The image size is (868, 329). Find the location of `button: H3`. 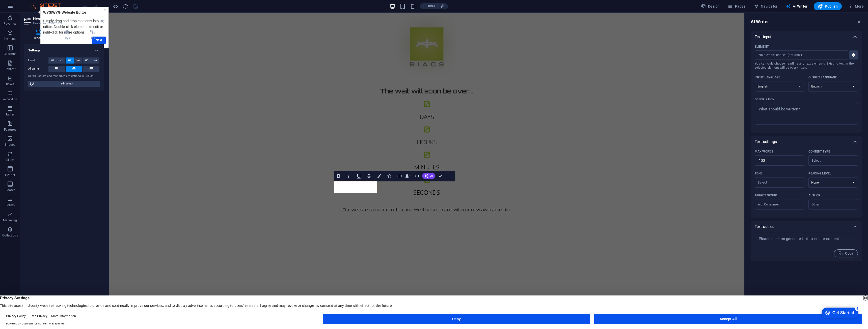

button: H3 is located at coordinates (70, 61).